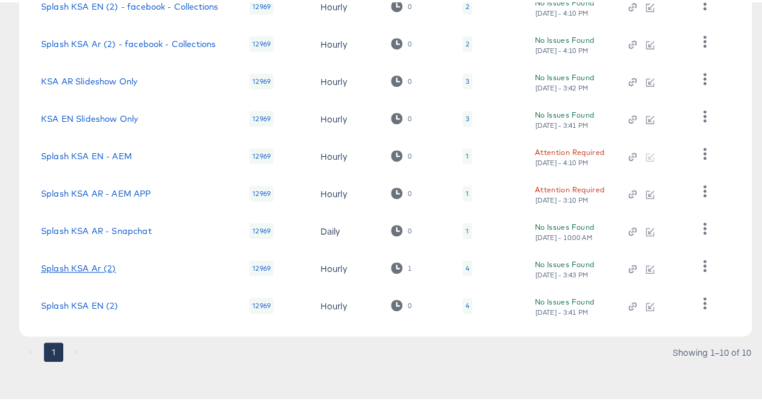  I want to click on a: KSA EN Slideshow Only, so click(89, 116).